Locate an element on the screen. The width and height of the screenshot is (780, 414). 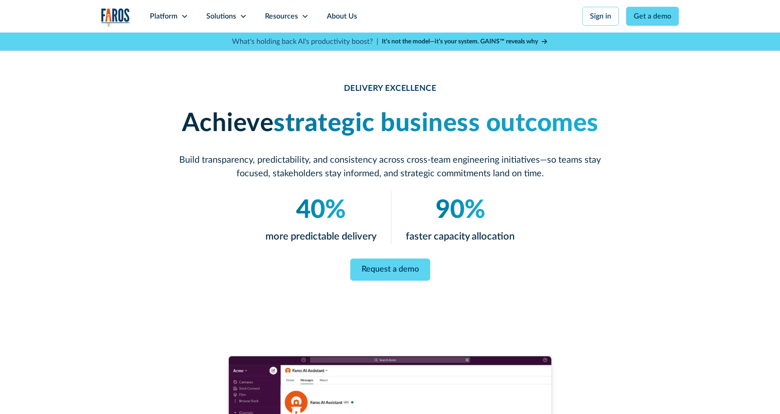
strong: DELIVERY EXCELLENCE is located at coordinates (390, 88).